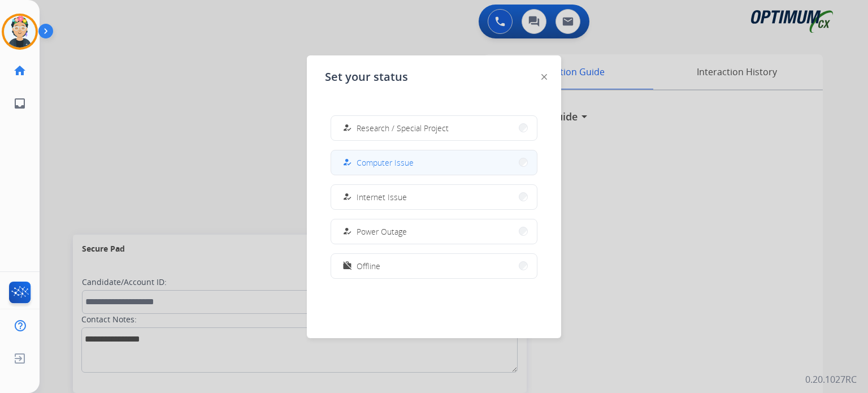  I want to click on button: Internet Issue, so click(434, 197).